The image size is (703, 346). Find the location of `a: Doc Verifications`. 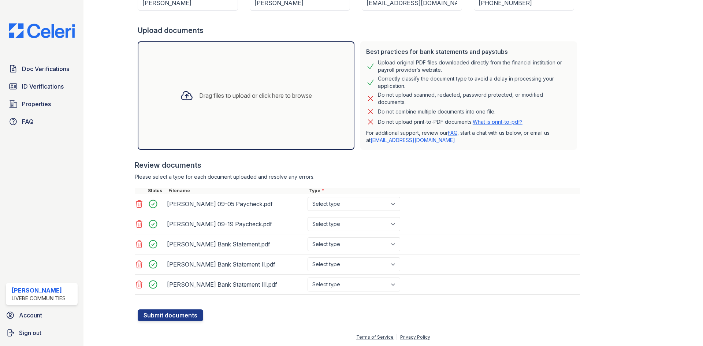

a: Doc Verifications is located at coordinates (42, 69).